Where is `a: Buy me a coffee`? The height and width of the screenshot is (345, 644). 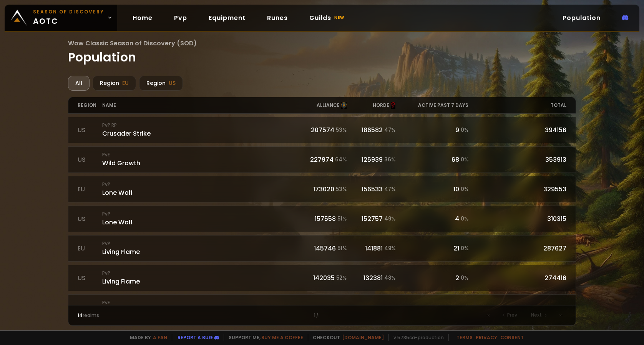 a: Buy me a coffee is located at coordinates (282, 337).